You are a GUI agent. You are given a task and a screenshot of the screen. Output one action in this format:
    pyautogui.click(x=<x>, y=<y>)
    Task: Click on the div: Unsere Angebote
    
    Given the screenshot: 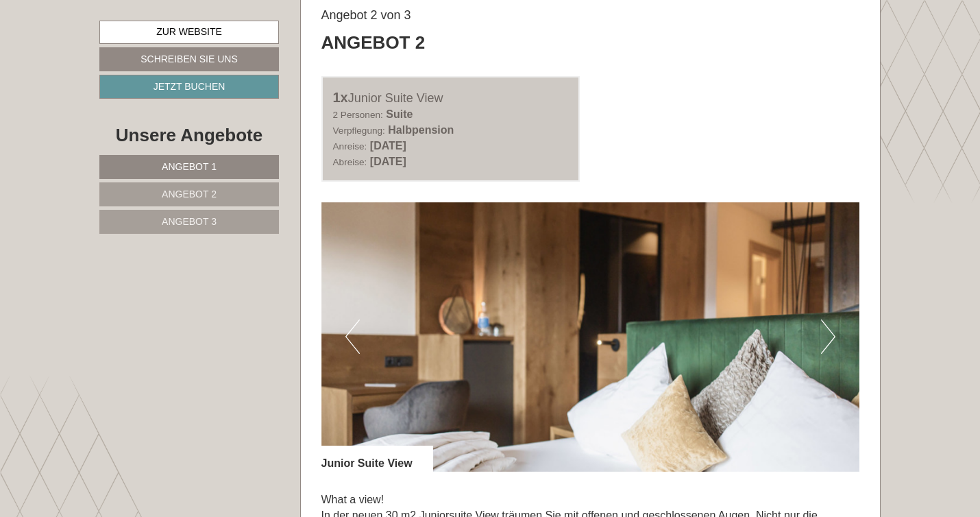 What is the action you would take?
    pyautogui.click(x=189, y=135)
    